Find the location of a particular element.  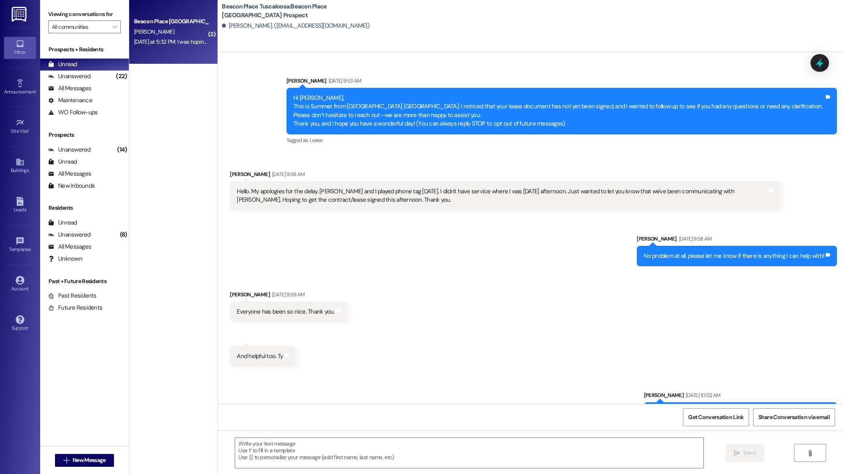

div: WO Follow-ups is located at coordinates (73, 112).